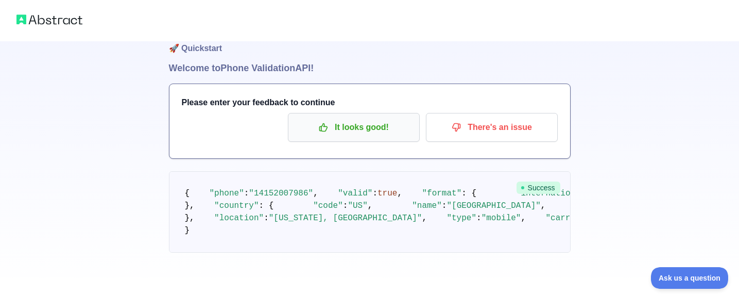 Image resolution: width=739 pixels, height=294 pixels. What do you see at coordinates (370, 68) in the screenshot?
I see `h1: Welcome to Phone Validation API!` at bounding box center [370, 68].